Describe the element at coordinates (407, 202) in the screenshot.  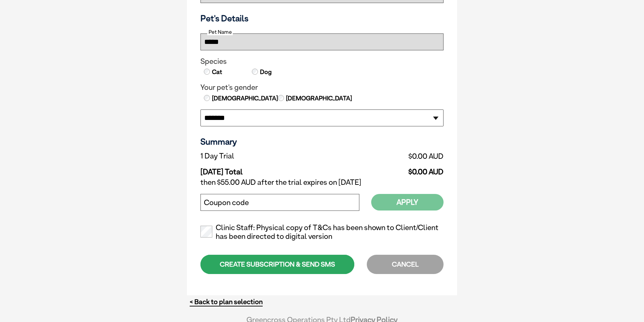
I see `button: Apply` at that location.